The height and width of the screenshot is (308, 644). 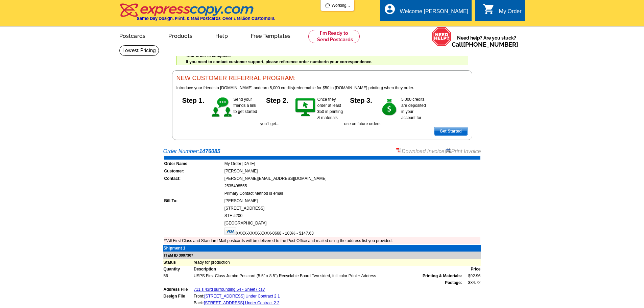 What do you see at coordinates (306, 107) in the screenshot?
I see `img: step-2.gif` at bounding box center [306, 107].